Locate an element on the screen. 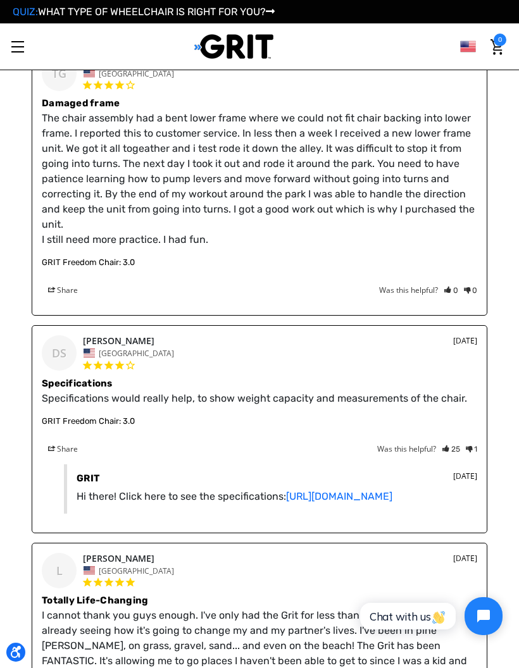 This screenshot has height=668, width=519. div: TG is located at coordinates (59, 73).